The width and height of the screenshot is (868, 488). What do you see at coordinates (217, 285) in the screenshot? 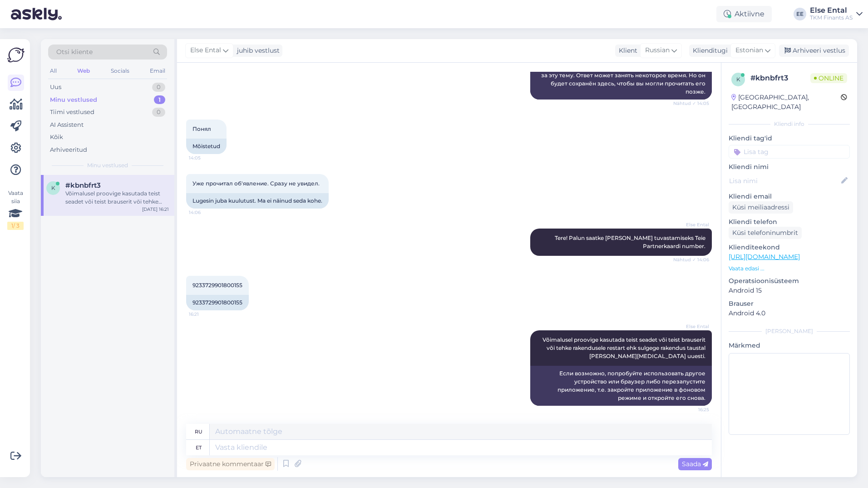
I see `span: 9233729901800155` at bounding box center [217, 285].